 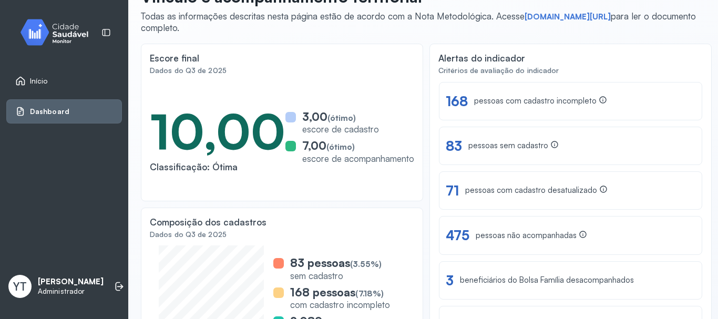 I want to click on div: Composição dos cadastros, so click(x=208, y=222).